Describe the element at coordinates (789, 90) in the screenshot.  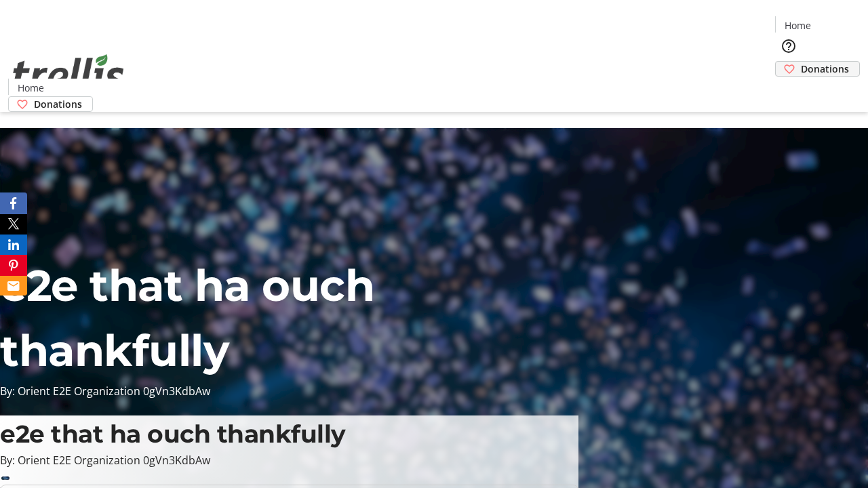
I see `button: Cart` at that location.